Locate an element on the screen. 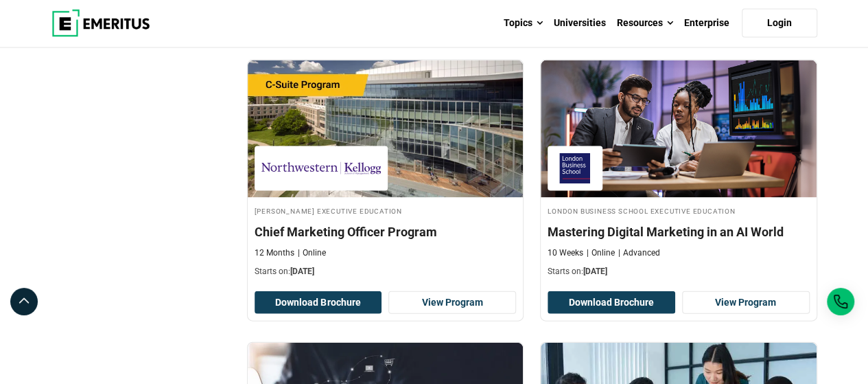  p: 10 Weeks is located at coordinates (566, 252).